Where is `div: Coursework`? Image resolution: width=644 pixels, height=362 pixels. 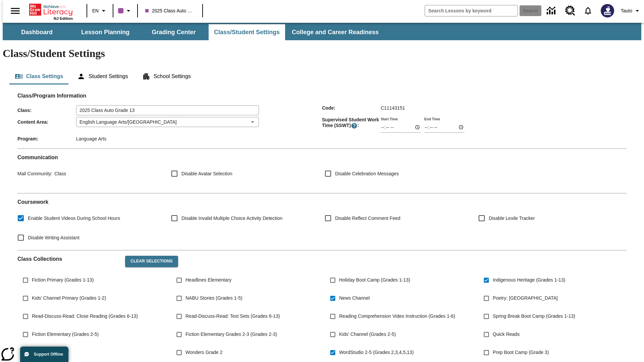
div: Coursework is located at coordinates (322, 221).